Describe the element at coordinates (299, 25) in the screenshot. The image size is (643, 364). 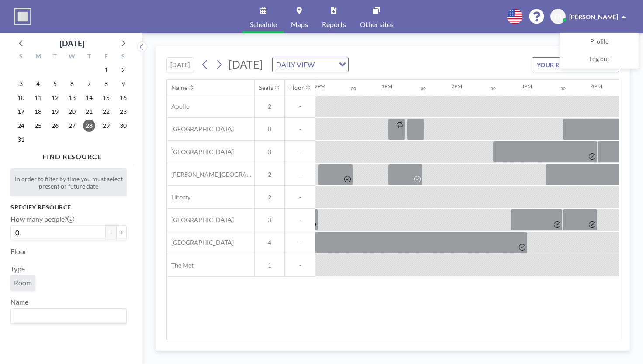
I see `span: Maps` at that location.